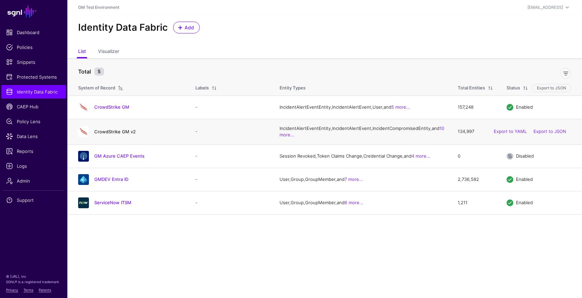 The height and width of the screenshot is (298, 582). What do you see at coordinates (112, 107) in the screenshot?
I see `a: CrowdStrike GM` at bounding box center [112, 107].